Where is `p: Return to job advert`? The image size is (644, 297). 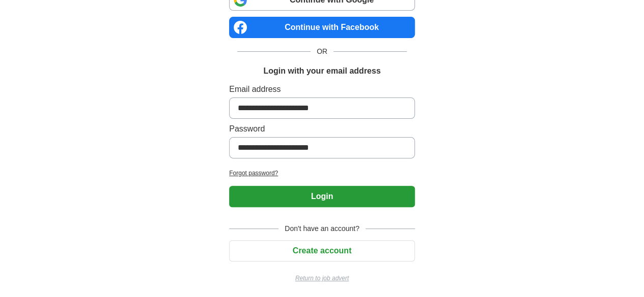
p: Return to job advert is located at coordinates (322, 278).